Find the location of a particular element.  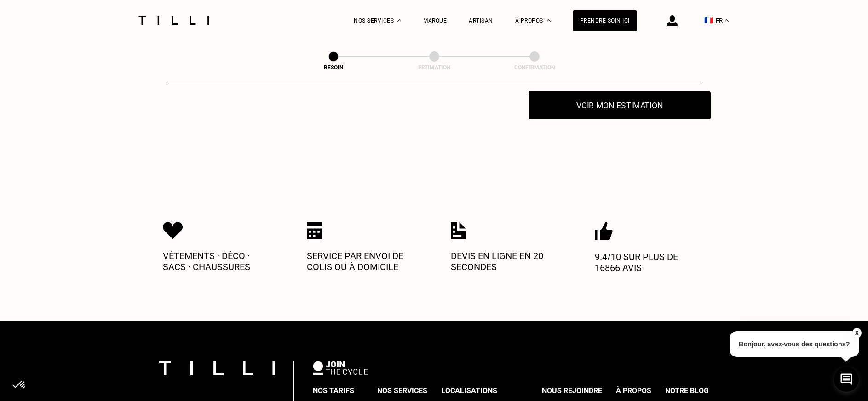

img: Menu déroulant à propos is located at coordinates (549, 20).